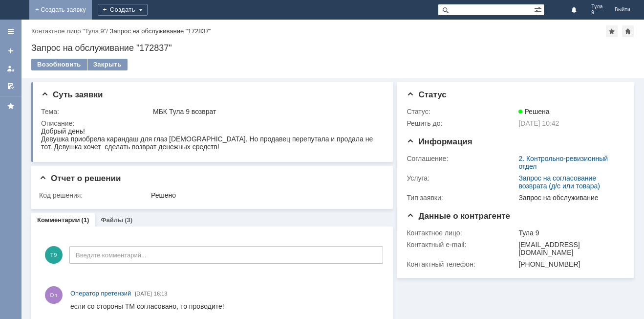 Image resolution: width=644 pixels, height=319 pixels. Describe the element at coordinates (461, 111) in the screenshot. I see `div: Статус:` at that location.